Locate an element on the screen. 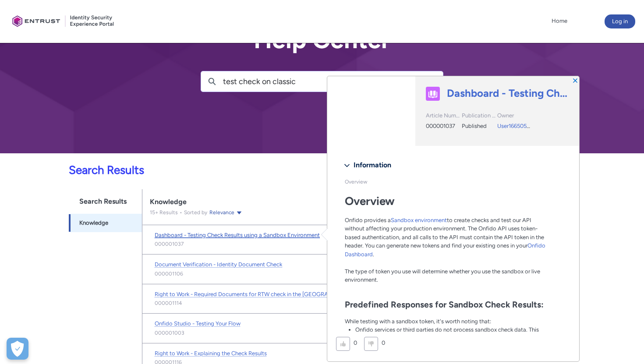  lightning-formatted-text: 000001114 is located at coordinates (168, 303).